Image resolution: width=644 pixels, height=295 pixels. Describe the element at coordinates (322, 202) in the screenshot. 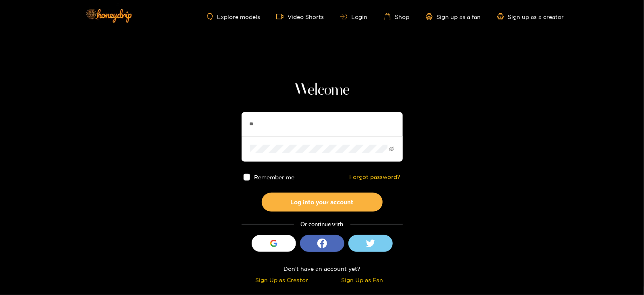

I see `button: Log into your account` at that location.